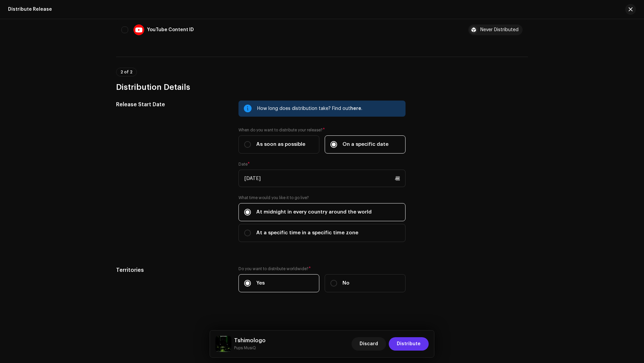 This screenshot has width=644, height=363. Describe the element at coordinates (409, 344) in the screenshot. I see `button: Distribute` at that location.